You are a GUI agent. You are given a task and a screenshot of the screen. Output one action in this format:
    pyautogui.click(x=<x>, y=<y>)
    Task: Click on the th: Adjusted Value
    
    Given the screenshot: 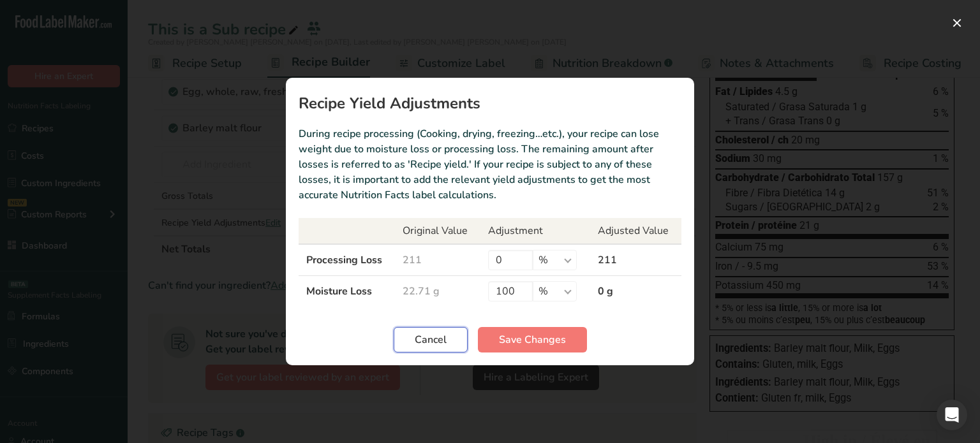 What is the action you would take?
    pyautogui.click(x=635, y=231)
    